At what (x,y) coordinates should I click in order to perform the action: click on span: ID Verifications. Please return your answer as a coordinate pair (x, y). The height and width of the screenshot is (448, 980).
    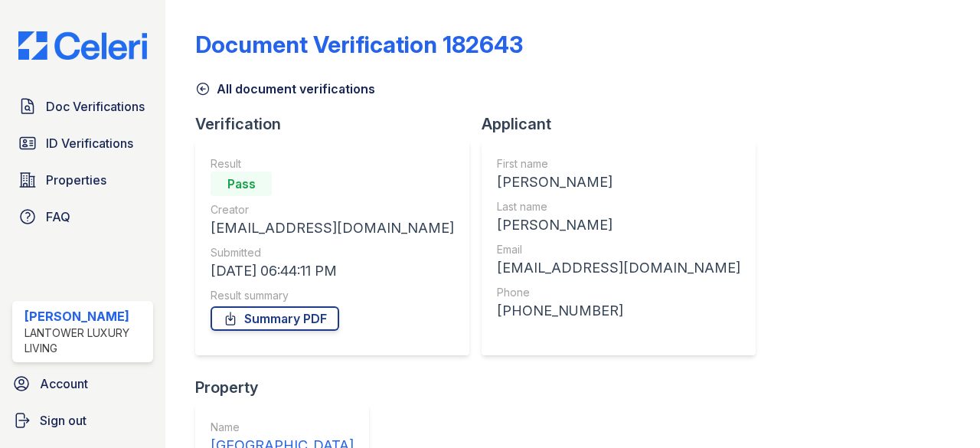
    Looking at the image, I should click on (89, 143).